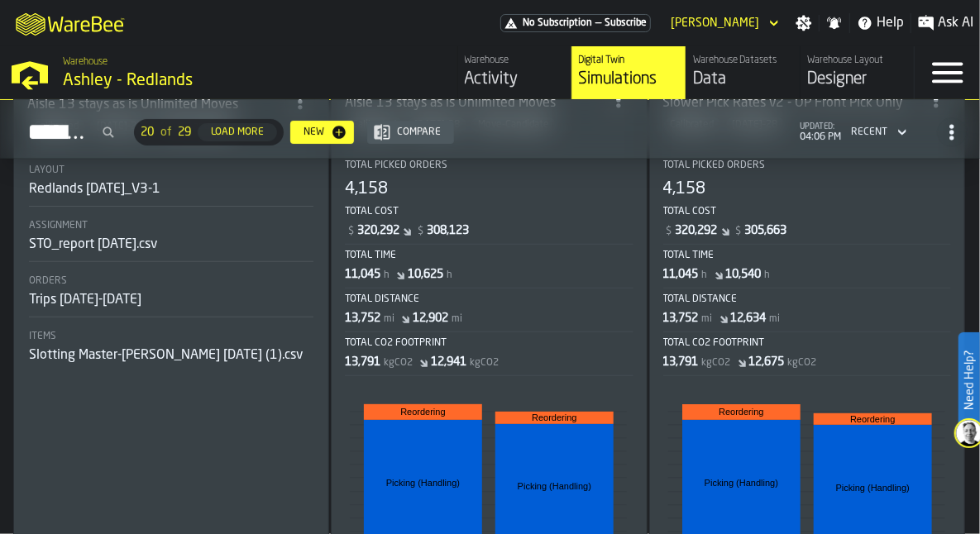 This screenshot has width=980, height=534. Describe the element at coordinates (147, 132) in the screenshot. I see `span: 20` at that location.